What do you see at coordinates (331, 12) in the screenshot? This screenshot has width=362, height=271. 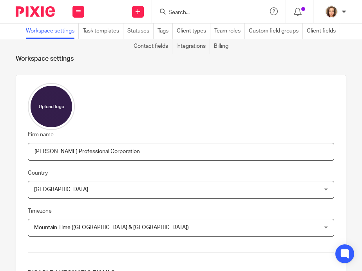 I see `img: avatar-thumb.jpg` at bounding box center [331, 12].